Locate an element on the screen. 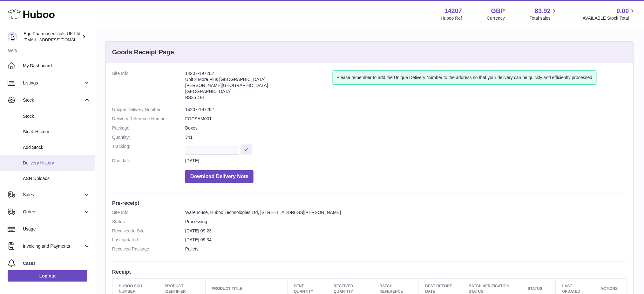 Image resolution: width=644 pixels, height=294 pixels. span: Sales is located at coordinates (53, 194).